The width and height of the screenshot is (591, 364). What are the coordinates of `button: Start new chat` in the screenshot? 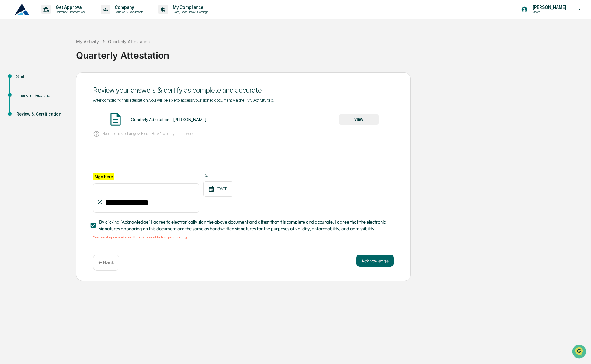 It's located at (107, 52).